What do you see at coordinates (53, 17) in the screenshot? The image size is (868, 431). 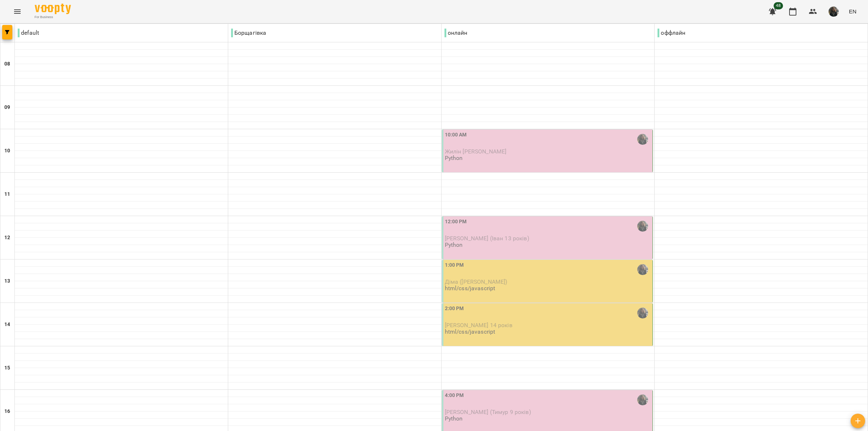 I see `span: For Business` at bounding box center [53, 17].